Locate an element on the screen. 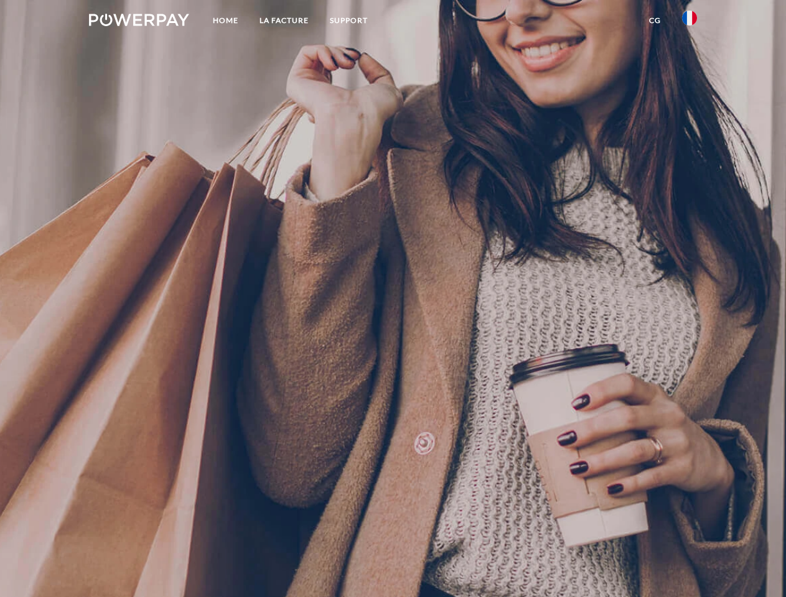 This screenshot has width=786, height=597. img: fr is located at coordinates (689, 18).